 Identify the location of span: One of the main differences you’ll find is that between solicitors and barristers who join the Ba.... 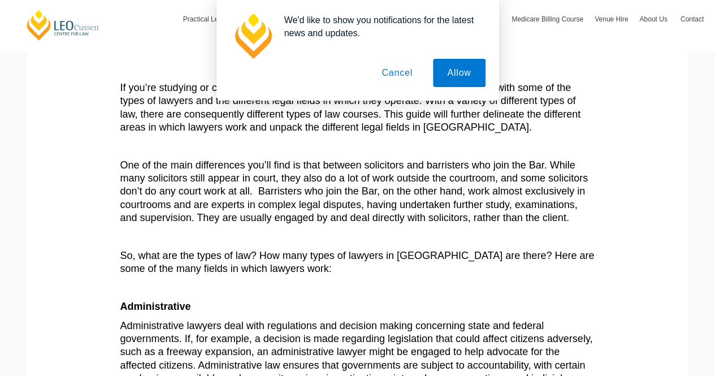
(354, 192).